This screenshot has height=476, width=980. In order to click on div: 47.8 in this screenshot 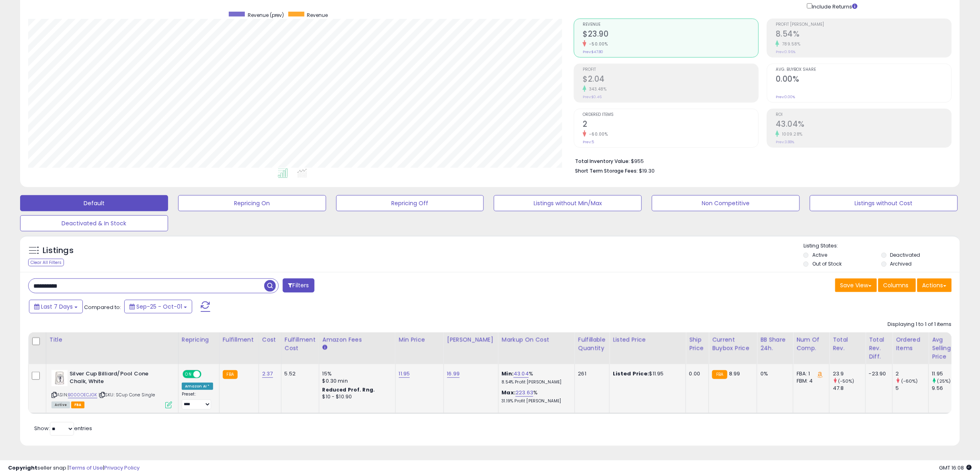, I will do `click(849, 388)`.